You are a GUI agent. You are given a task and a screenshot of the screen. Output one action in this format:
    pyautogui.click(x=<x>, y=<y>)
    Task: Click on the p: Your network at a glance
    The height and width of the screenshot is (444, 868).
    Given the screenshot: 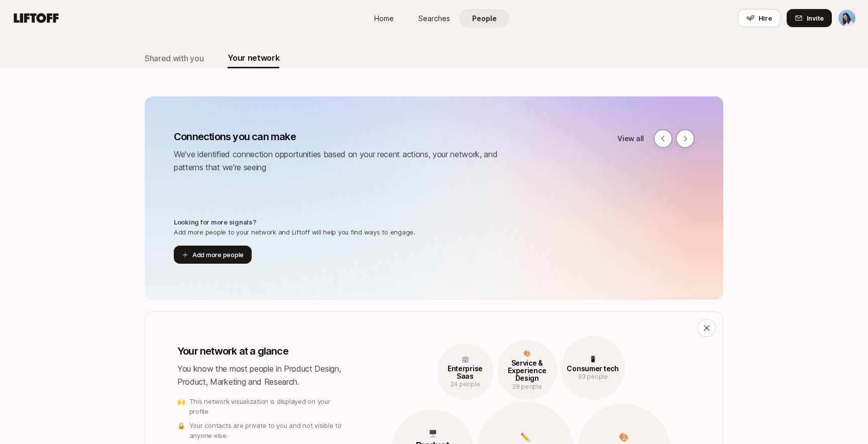 What is the action you would take?
    pyautogui.click(x=264, y=351)
    